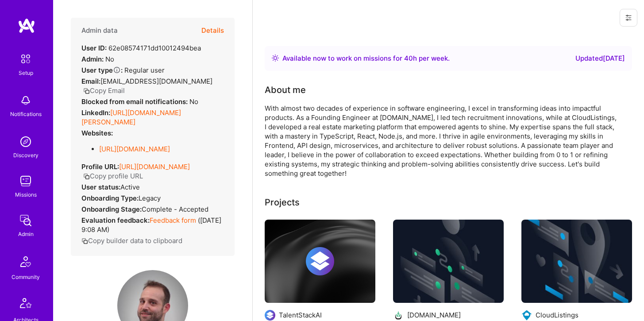  What do you see at coordinates (366, 58) in the screenshot?
I see `div: Available now to work on missions for h per week .` at bounding box center [366, 58].